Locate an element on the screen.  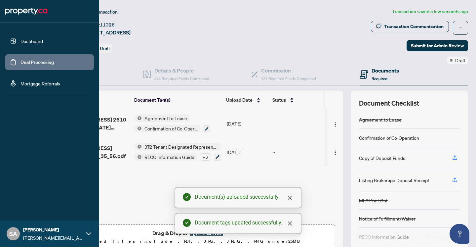
span: View Transaction is located at coordinates (100, 12).